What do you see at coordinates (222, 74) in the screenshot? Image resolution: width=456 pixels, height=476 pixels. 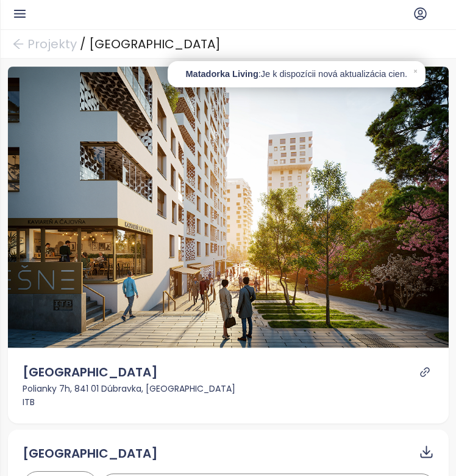 I see `span: Matadorka Living` at bounding box center [222, 74].